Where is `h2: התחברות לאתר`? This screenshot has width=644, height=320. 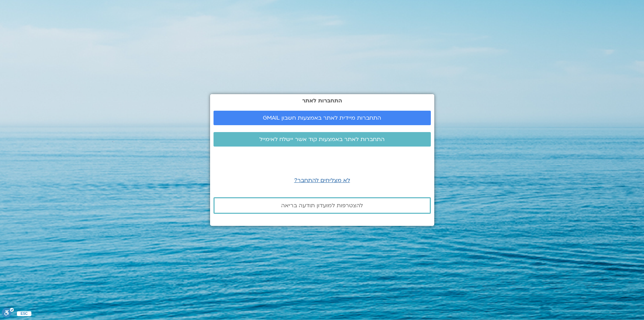 h2: התחברות לאתר is located at coordinates (322, 100).